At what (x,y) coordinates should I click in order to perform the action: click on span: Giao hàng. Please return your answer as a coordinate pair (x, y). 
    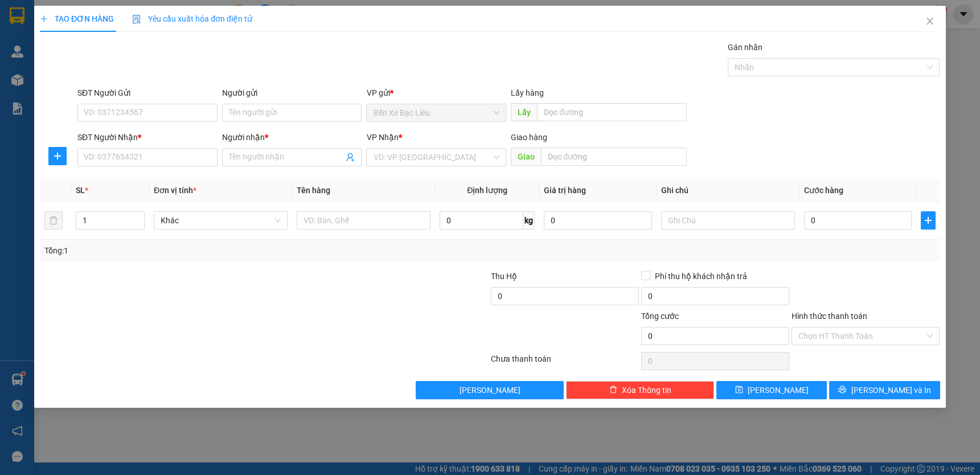
    Looking at the image, I should click on (529, 137).